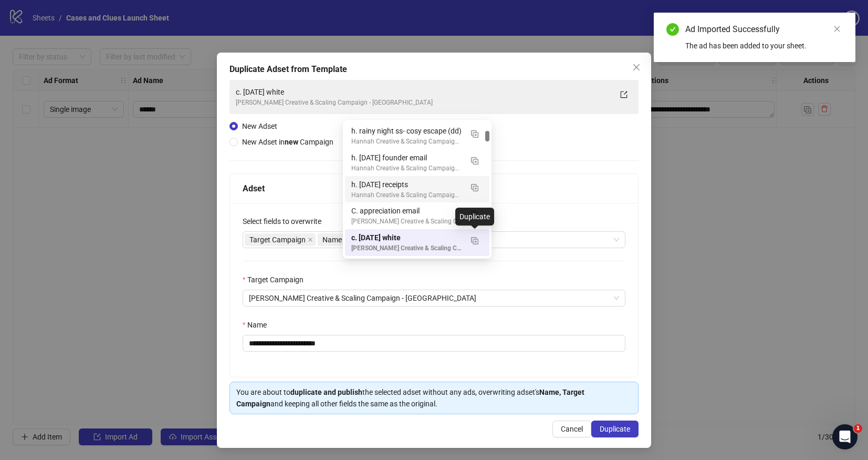 The height and width of the screenshot is (460, 868). Describe the element at coordinates (417, 163) in the screenshot. I see `div: h. halloween founder email` at that location.